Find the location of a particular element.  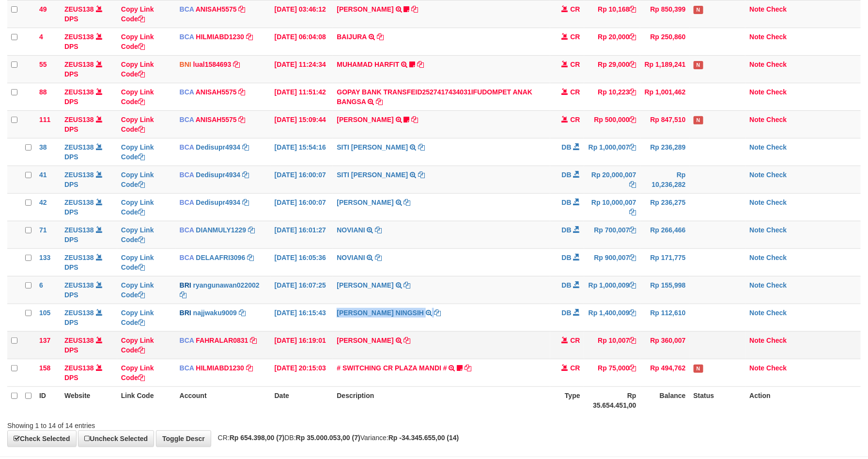

td: Rp 10,223 is located at coordinates (613, 96).